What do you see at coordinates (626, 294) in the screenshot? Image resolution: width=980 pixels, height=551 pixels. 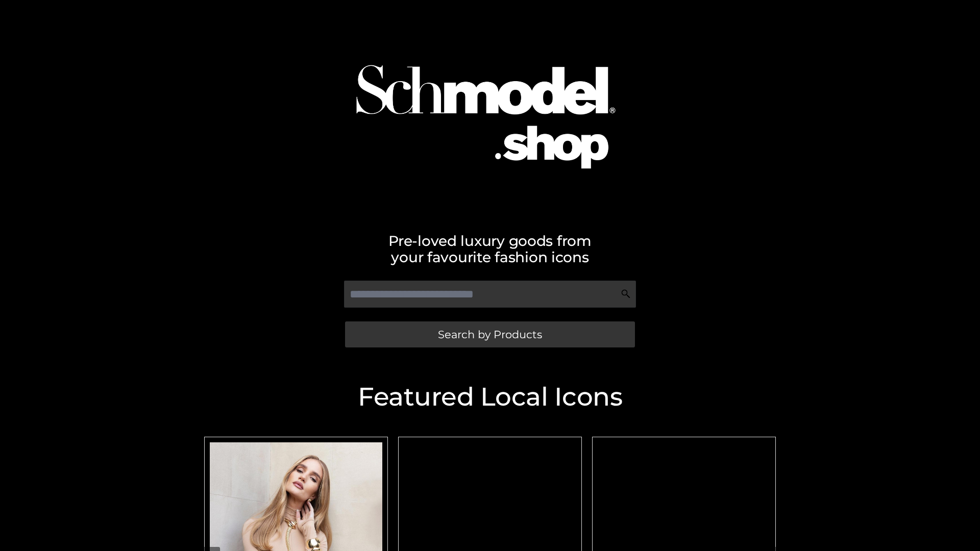 I see `img: Search Icon` at bounding box center [626, 294].